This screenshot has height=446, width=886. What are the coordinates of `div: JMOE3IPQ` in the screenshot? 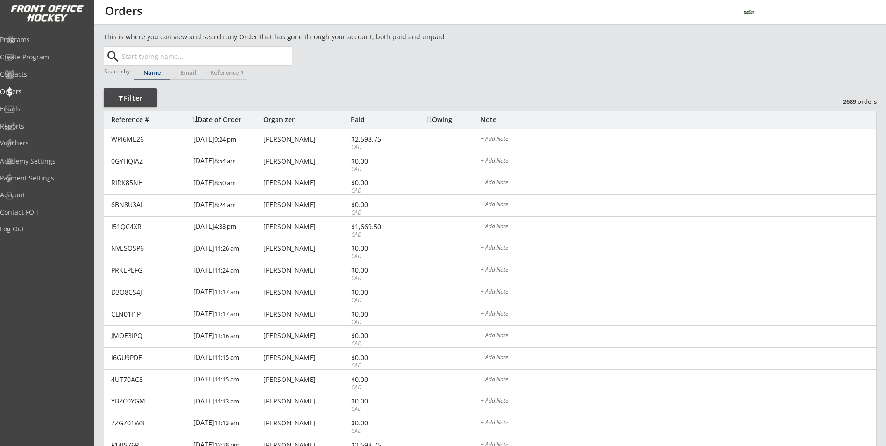 It's located at (150, 335).